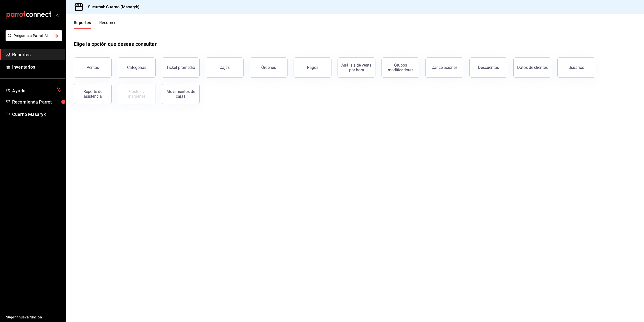  What do you see at coordinates (93, 94) in the screenshot?
I see `div: Reporte de asistencia` at bounding box center [93, 94].